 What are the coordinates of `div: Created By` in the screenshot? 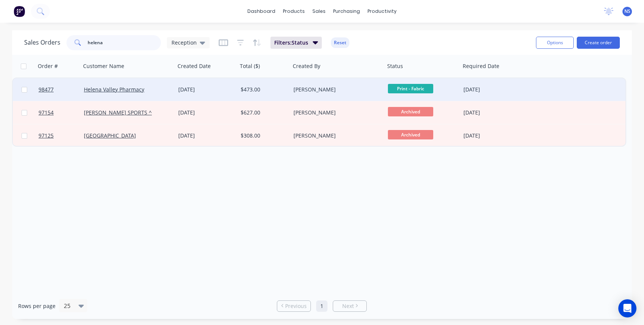 It's located at (306, 66).